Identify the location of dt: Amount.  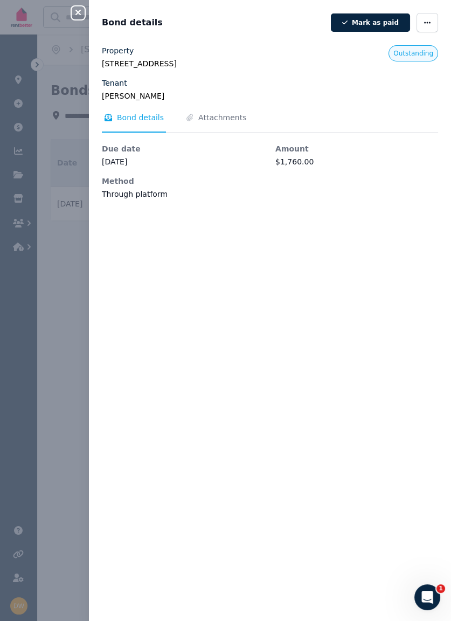
(357, 149).